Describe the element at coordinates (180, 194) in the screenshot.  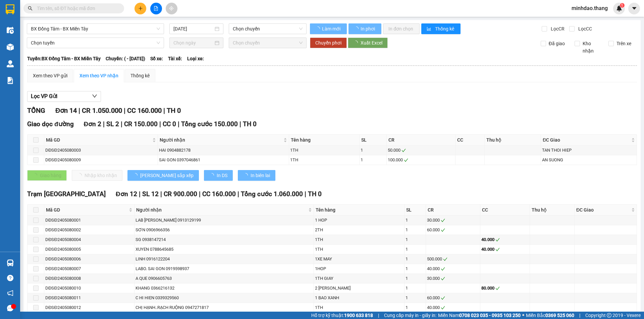
I see `span: CR 900.000` at that location.